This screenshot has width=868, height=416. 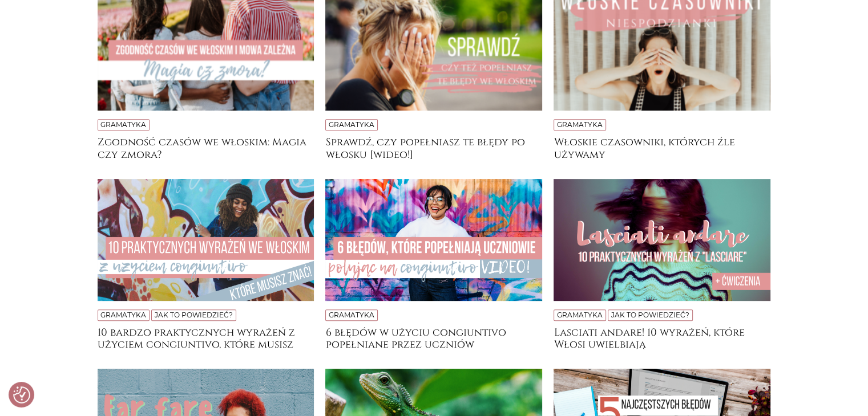 I want to click on img: Revisit consent button, so click(x=22, y=395).